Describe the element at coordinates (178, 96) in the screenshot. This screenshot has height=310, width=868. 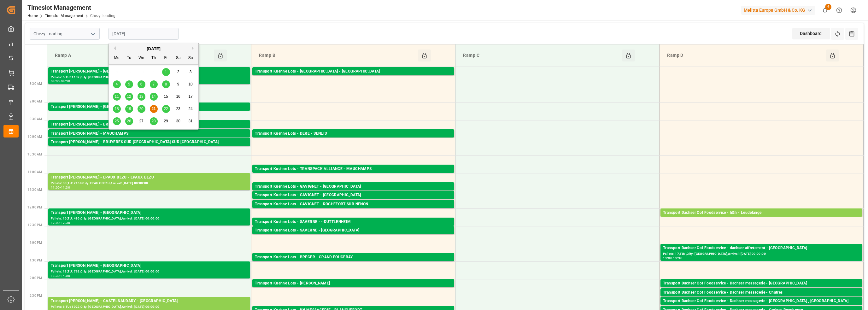
I see `span: 16` at that location.